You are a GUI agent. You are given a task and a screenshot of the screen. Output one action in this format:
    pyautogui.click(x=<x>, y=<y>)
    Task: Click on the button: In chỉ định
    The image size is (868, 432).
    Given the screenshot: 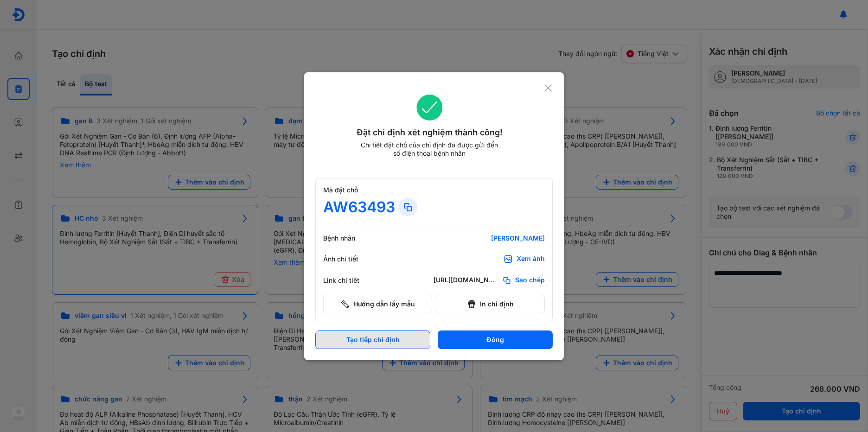 What is the action you would take?
    pyautogui.click(x=490, y=304)
    